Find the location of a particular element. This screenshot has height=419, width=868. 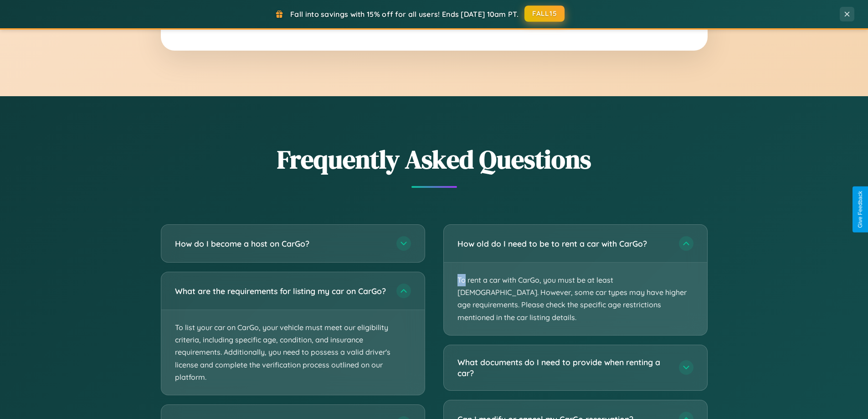

h2: Frequently Asked Questions is located at coordinates (434, 159).